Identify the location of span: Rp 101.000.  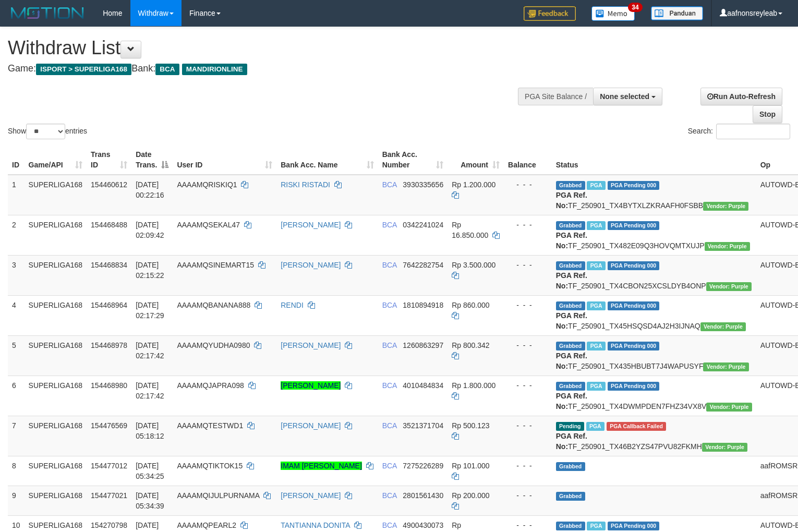
(471, 466).